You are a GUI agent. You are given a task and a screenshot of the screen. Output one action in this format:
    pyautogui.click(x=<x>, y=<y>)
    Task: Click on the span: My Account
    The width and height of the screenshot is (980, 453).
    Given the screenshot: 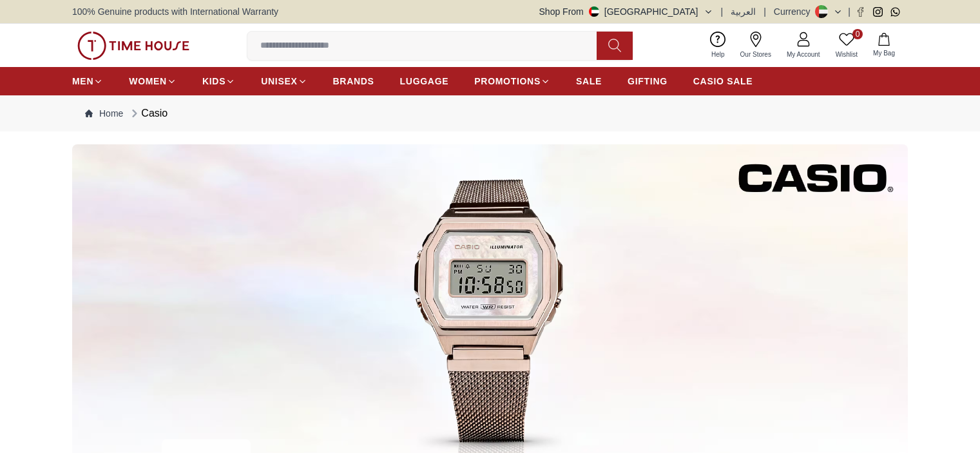 What is the action you would take?
    pyautogui.click(x=804, y=54)
    